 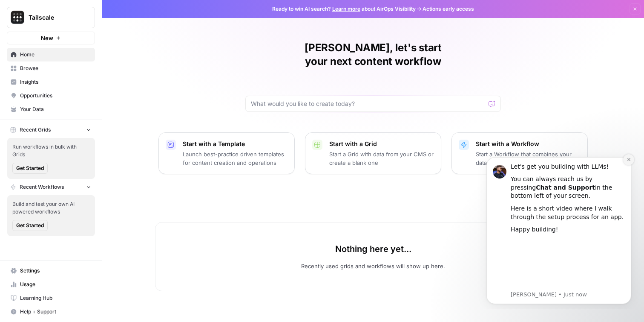 What do you see at coordinates (35, 130) in the screenshot?
I see `span: Recent Grids` at bounding box center [35, 130].